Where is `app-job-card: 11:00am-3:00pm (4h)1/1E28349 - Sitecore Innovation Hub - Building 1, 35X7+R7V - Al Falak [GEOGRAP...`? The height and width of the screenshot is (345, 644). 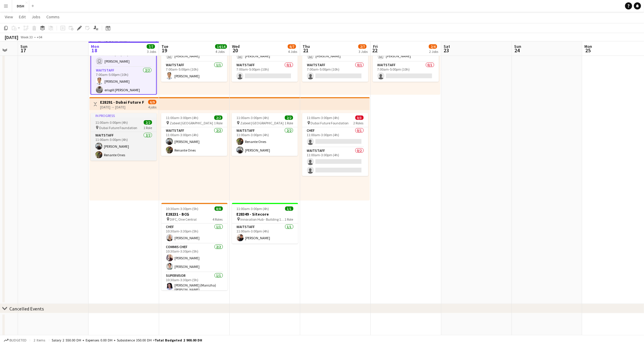
app-job-card: 11:00am-3:00pm (4h)1/1E28349 - Sitecore Innovation Hub - Building 1, 35X7+R7V - Al Falak [GEOGRAP... is located at coordinates (265, 223).